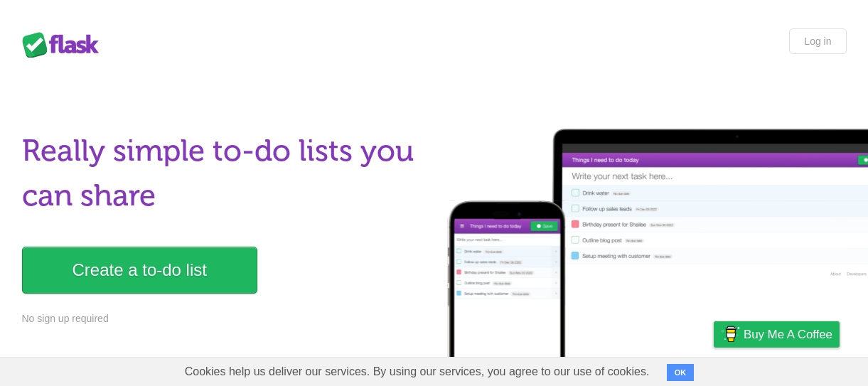 The height and width of the screenshot is (386, 868). I want to click on h1: Really simple to-do lists you can share, so click(224, 173).